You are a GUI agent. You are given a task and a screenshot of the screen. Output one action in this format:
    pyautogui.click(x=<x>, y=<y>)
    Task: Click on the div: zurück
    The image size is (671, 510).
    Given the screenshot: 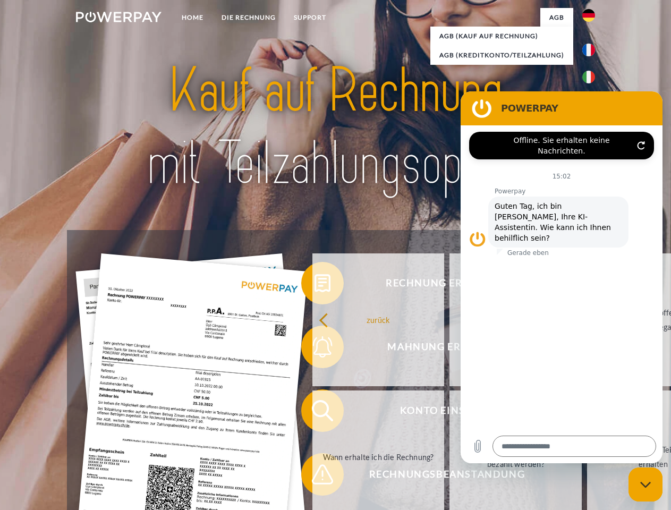 What is the action you would take?
    pyautogui.click(x=378, y=319)
    